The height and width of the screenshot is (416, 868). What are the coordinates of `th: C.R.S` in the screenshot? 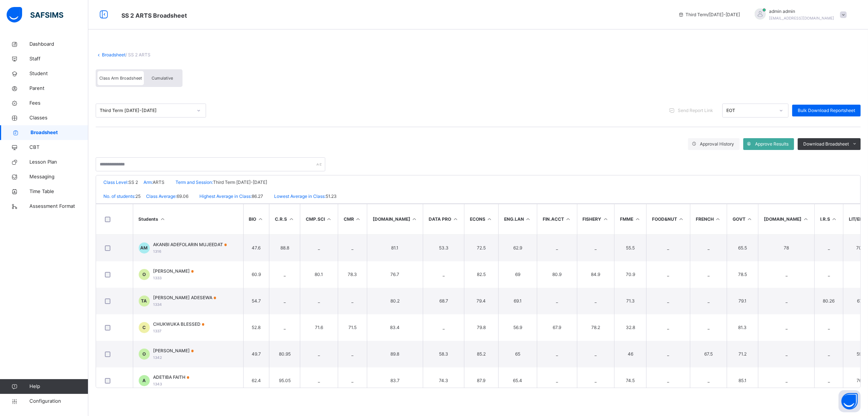 It's located at (285, 219).